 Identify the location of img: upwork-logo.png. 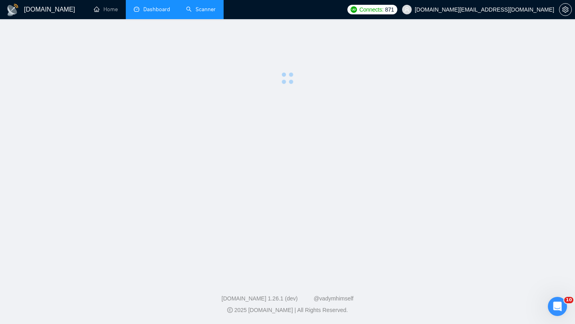
(354, 10).